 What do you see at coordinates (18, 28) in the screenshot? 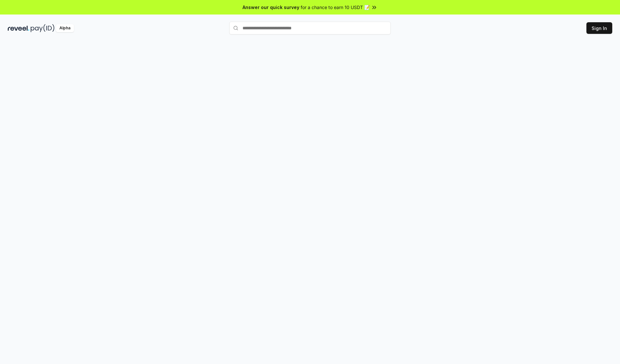
I see `img: reveel_dark` at bounding box center [18, 28].